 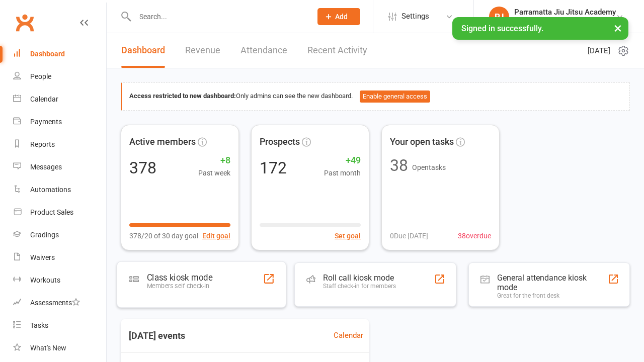 I want to click on div: Messages, so click(x=46, y=167).